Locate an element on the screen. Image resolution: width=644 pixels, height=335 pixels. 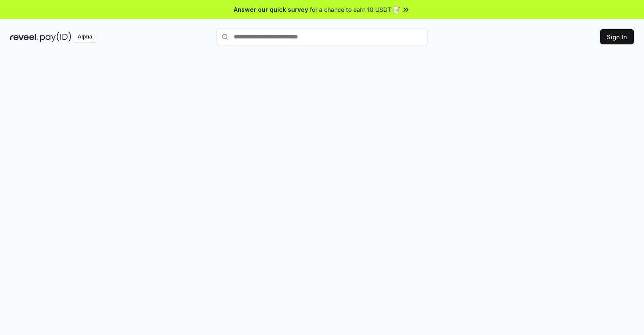
img: pay_id is located at coordinates (56, 37).